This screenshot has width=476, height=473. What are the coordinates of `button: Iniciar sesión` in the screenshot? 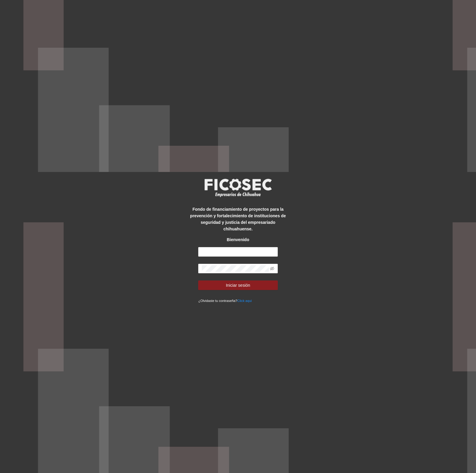 It's located at (238, 285).